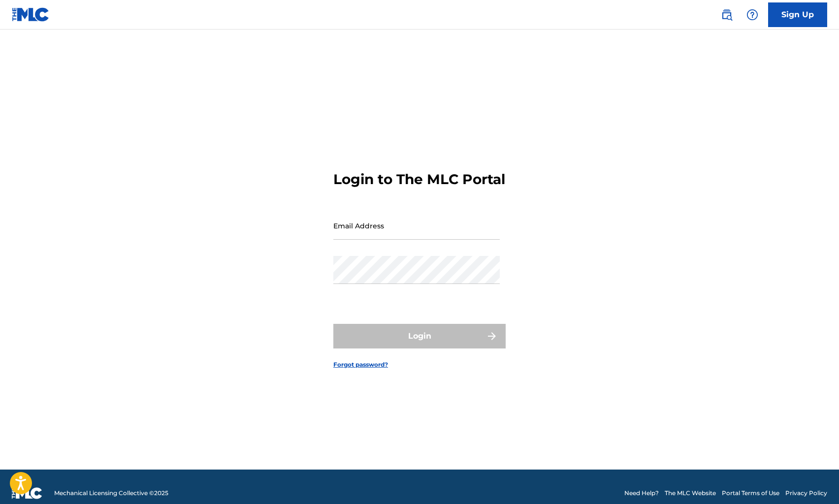  Describe the element at coordinates (752, 15) in the screenshot. I see `img: help` at that location.